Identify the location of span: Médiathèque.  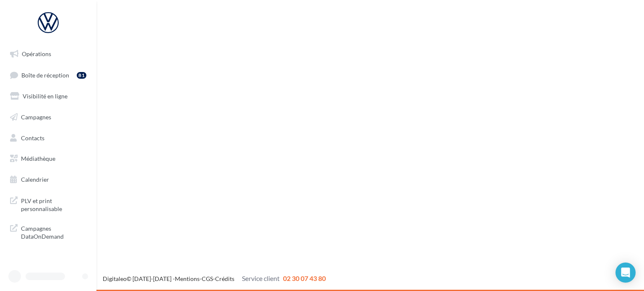
(38, 158).